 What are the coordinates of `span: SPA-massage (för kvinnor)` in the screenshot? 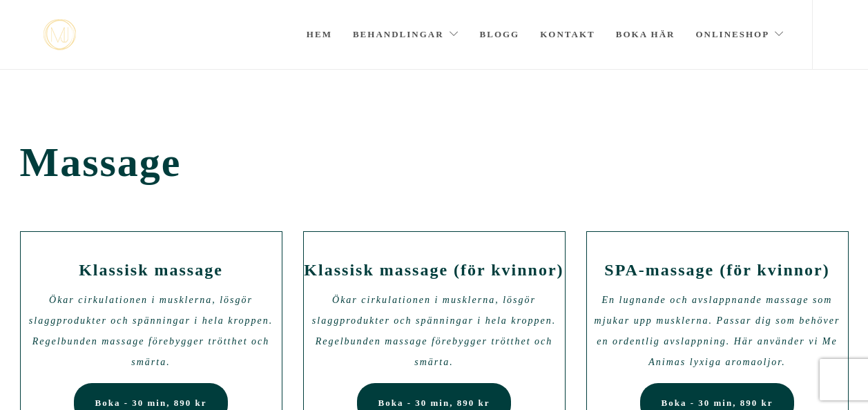 It's located at (717, 270).